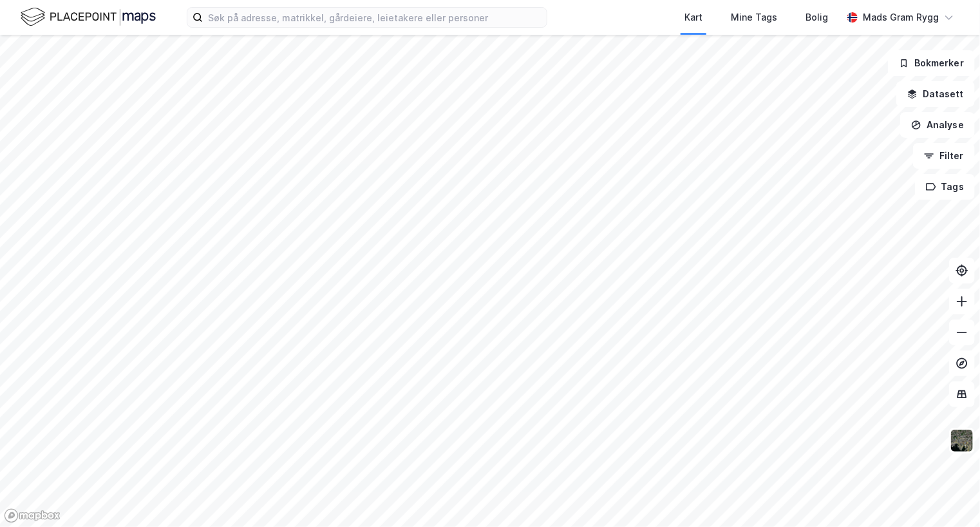  What do you see at coordinates (948, 496) in the screenshot?
I see `div: Kontrollprogram for chat` at bounding box center [948, 496].